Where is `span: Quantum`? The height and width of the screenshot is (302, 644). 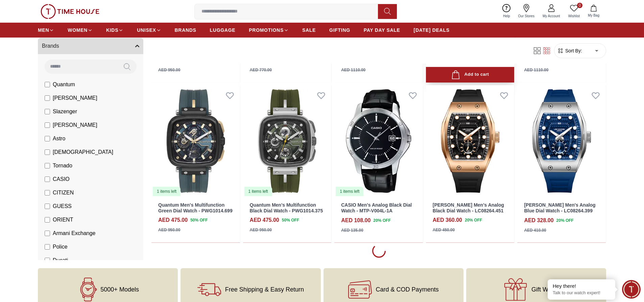 span: Quantum is located at coordinates (64, 85).